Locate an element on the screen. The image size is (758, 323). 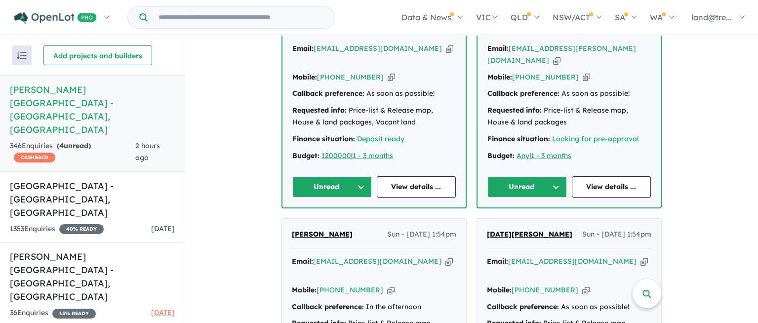
u: Looking for pre-approval is located at coordinates (595, 139).